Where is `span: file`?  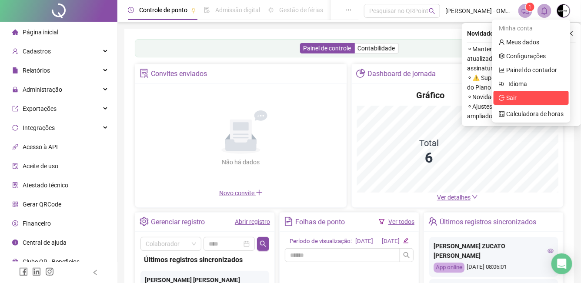
span: file is located at coordinates (15, 70).